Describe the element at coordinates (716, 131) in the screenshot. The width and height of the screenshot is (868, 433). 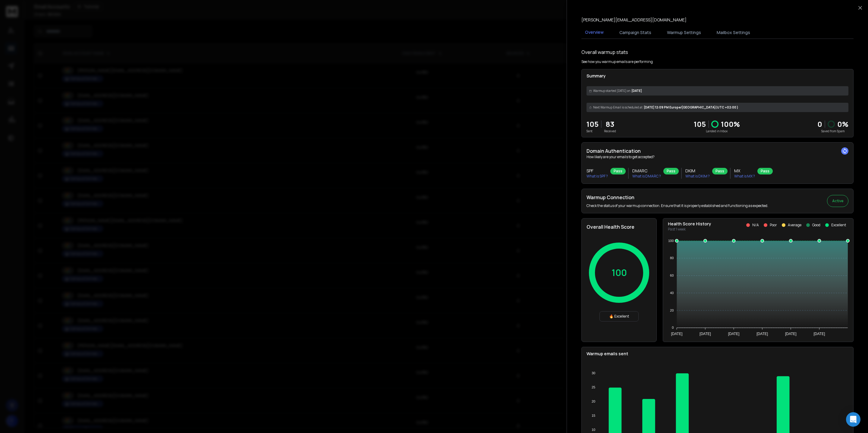
I see `p: Landed in Inbox` at that location.